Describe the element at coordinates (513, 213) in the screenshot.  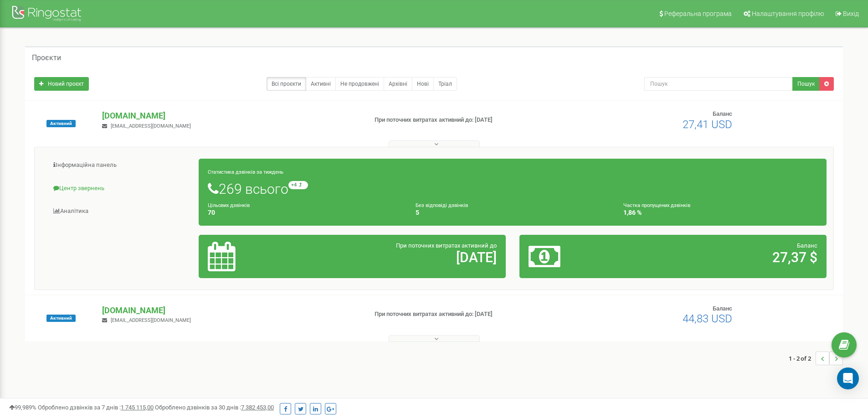
I see `h4: 5` at that location.